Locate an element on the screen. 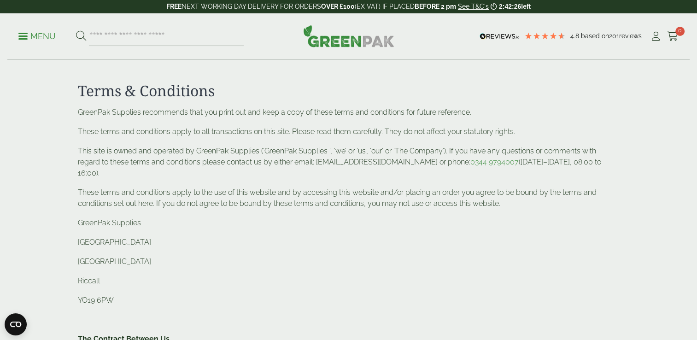 This screenshot has height=340, width=697. i: My Account is located at coordinates (655, 36).